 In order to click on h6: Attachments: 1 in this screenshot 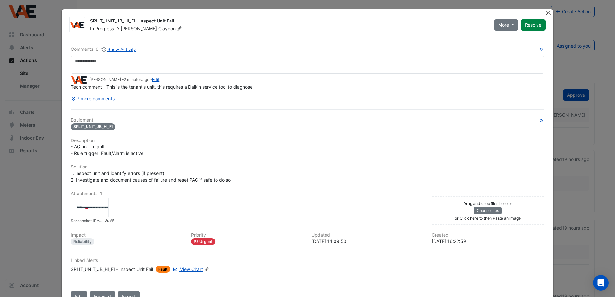, I will do `click(308, 194)`.